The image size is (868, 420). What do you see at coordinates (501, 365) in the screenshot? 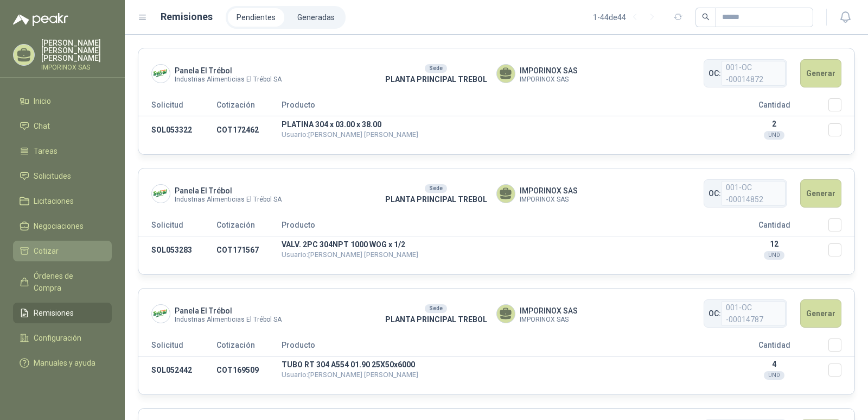
I see `p: TUBO RT 304 A554 01.90 25X50x6000` at bounding box center [501, 365].